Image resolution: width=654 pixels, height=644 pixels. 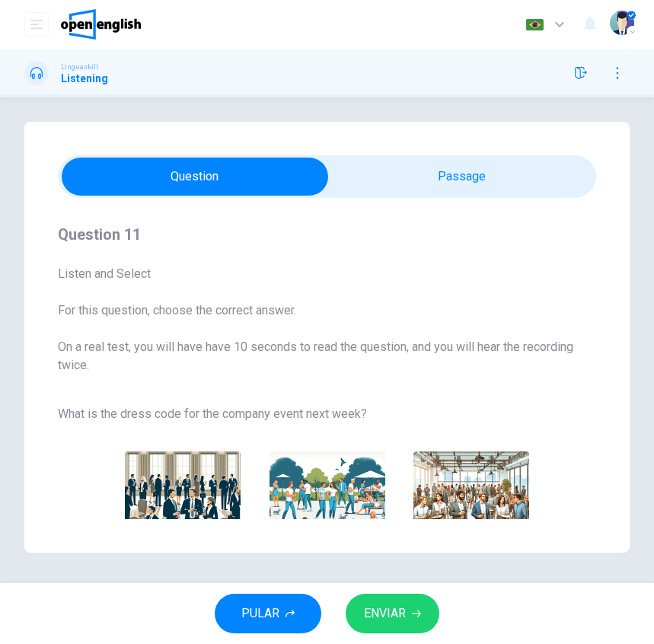 I want to click on span: Linguaskill, so click(x=79, y=67).